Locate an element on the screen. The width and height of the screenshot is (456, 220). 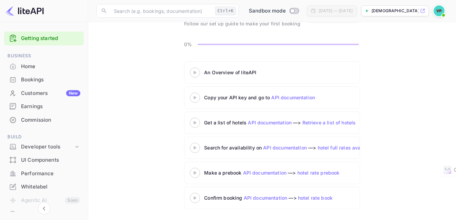
a: Retrieve a list of hotels is located at coordinates (329, 122).